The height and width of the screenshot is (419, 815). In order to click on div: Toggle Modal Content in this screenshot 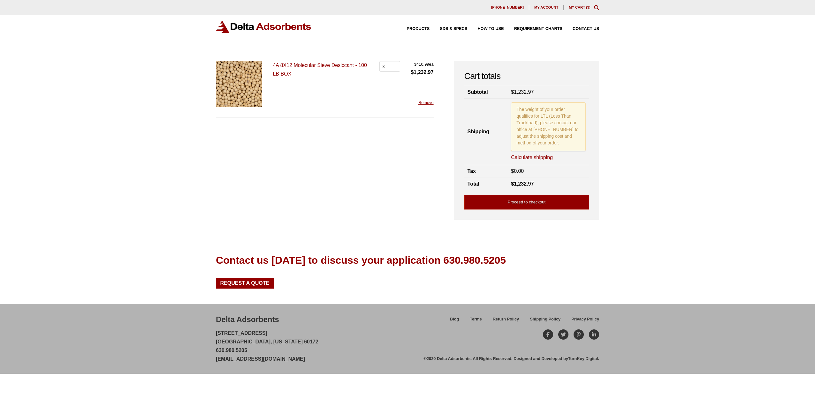, I will do `click(596, 8)`.